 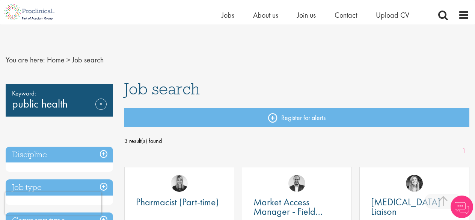 I want to click on a: Remove, so click(x=101, y=109).